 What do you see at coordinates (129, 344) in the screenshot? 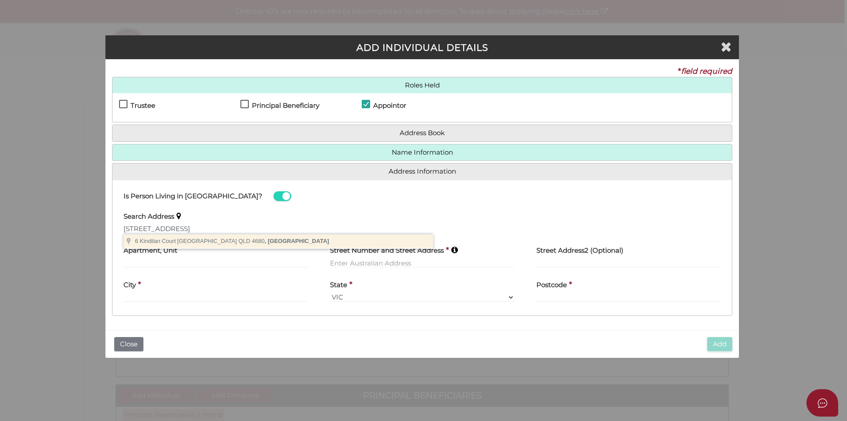
I see `button: Close` at bounding box center [129, 344].